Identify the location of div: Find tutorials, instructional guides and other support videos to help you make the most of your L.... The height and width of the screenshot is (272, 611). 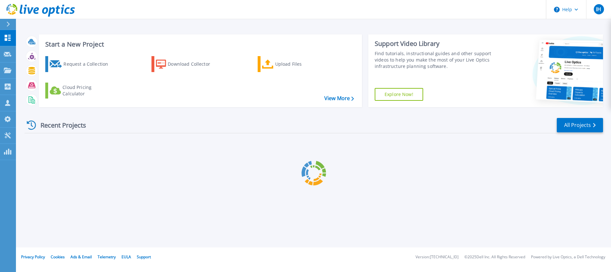
(435, 60).